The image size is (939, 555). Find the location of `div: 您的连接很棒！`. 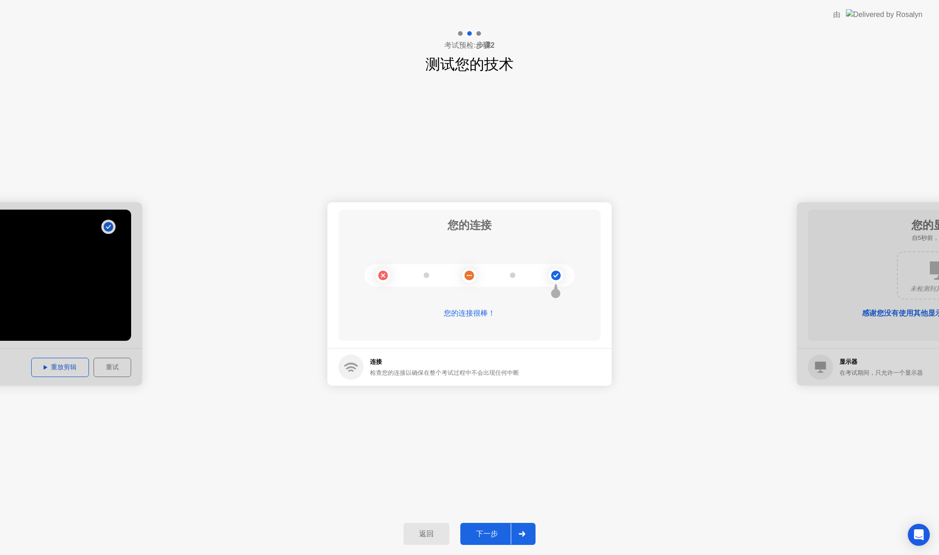

div: 您的连接很棒！ is located at coordinates (469, 313).